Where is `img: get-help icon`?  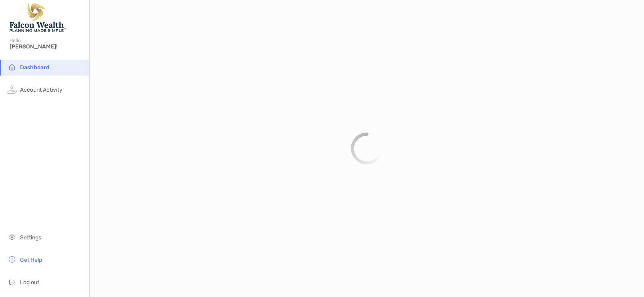
img: get-help icon is located at coordinates (12, 260).